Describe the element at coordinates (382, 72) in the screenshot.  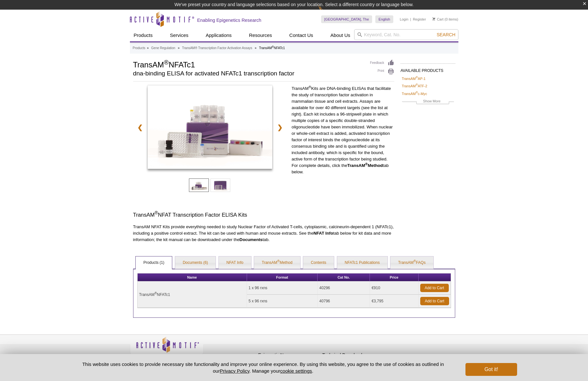
I see `a: Print` at that location.